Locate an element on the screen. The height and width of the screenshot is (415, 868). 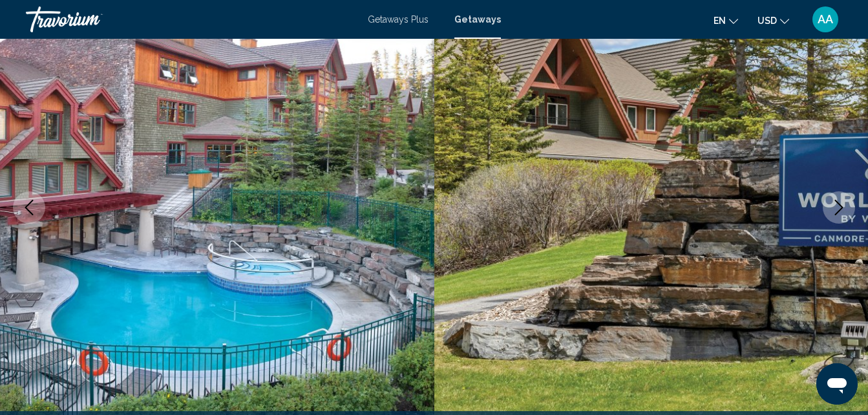
span: en is located at coordinates (719, 21).